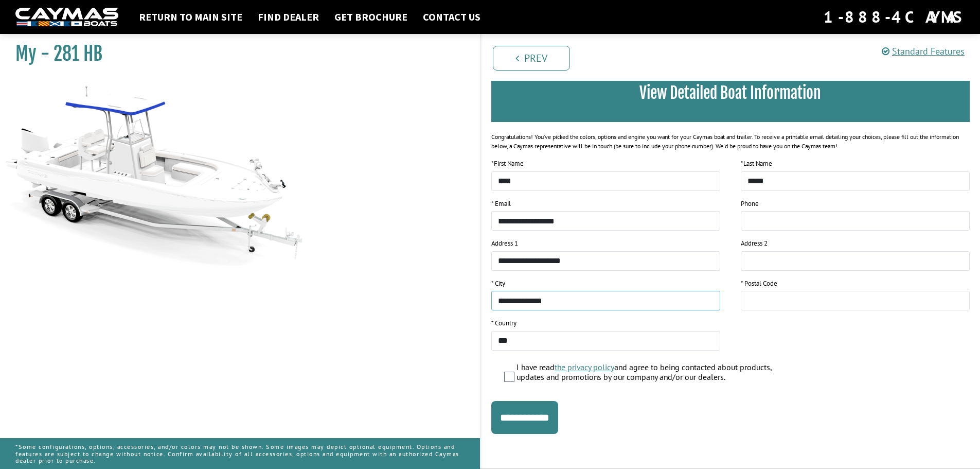 This screenshot has width=980, height=469. What do you see at coordinates (754, 244) in the screenshot?
I see `label: Address 2` at bounding box center [754, 244].